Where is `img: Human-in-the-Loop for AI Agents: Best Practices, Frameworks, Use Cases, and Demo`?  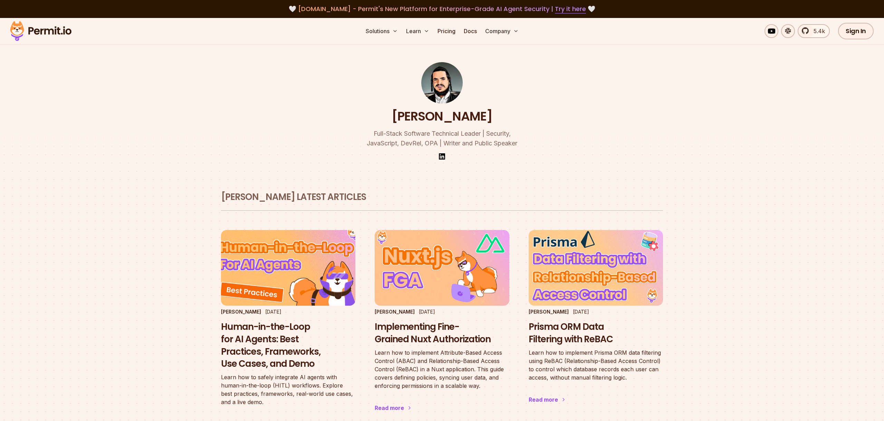 img: Human-in-the-Loop for AI Agents: Best Practices, Frameworks, Use Cases, and Demo is located at coordinates (288, 268).